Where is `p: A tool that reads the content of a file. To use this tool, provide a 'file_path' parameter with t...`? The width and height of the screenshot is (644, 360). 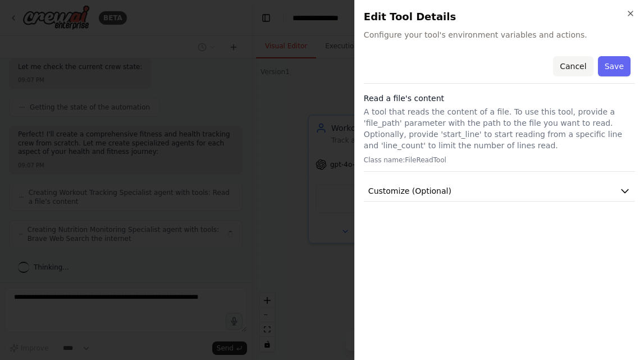
p: A tool that reads the content of a file. To use this tool, provide a 'file_path' parameter with t... is located at coordinates (499, 129).